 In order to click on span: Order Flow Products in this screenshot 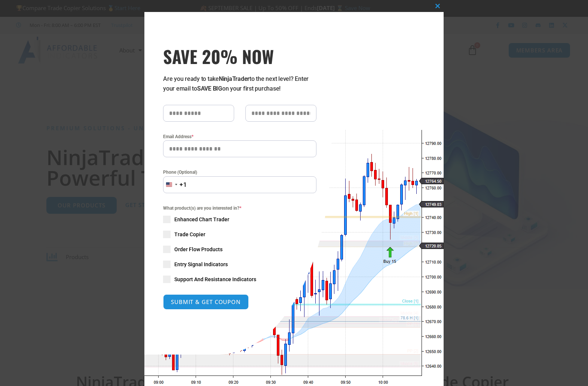, I will do `click(198, 249)`.